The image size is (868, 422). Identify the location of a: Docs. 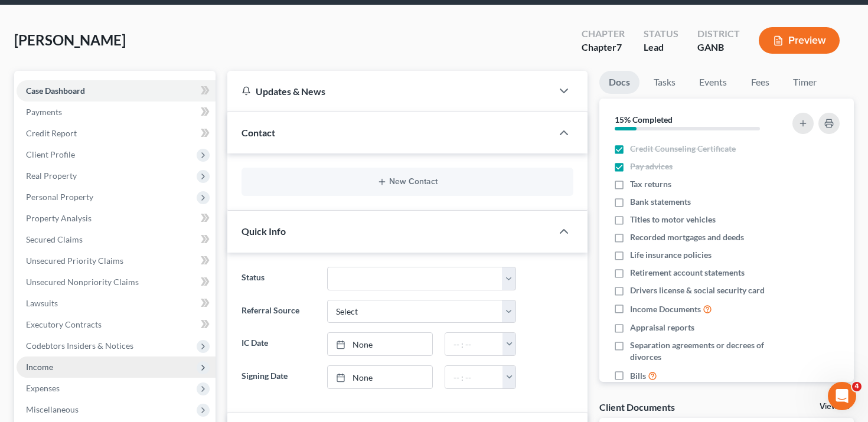
(619, 82).